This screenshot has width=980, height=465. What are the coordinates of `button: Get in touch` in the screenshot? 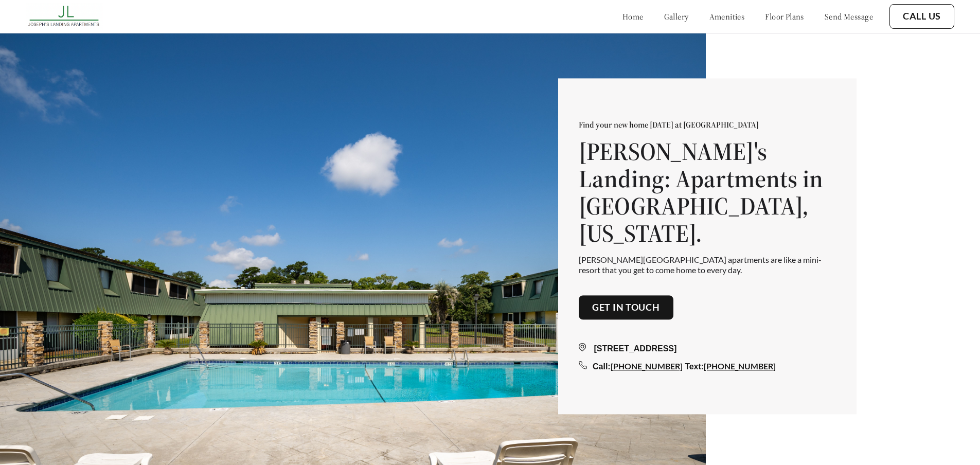 It's located at (626, 308).